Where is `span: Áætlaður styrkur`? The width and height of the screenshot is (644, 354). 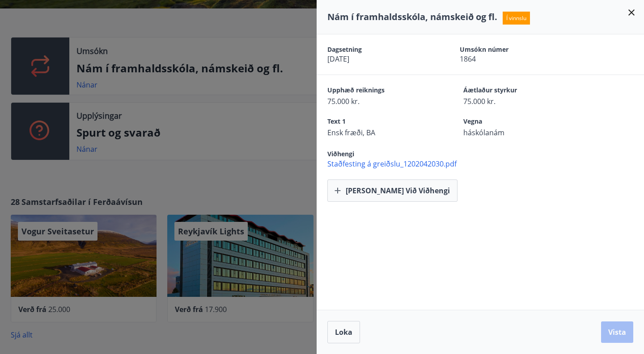
span: Áætlaður styrkur is located at coordinates (515, 91).